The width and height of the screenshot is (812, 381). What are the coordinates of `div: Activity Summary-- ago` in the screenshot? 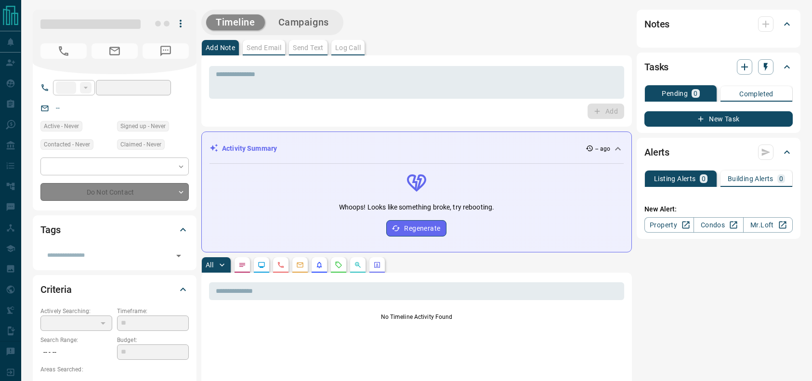 It's located at (417, 148).